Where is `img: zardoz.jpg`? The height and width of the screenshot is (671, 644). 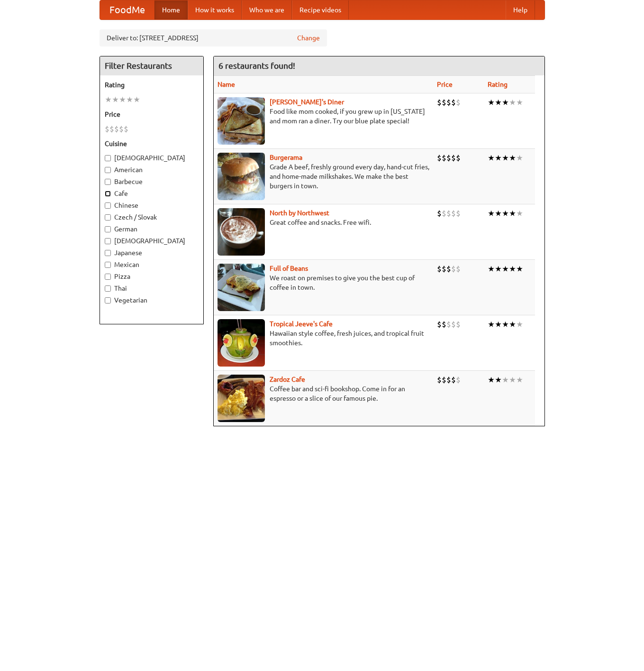 img: zardoz.jpg is located at coordinates (242, 398).